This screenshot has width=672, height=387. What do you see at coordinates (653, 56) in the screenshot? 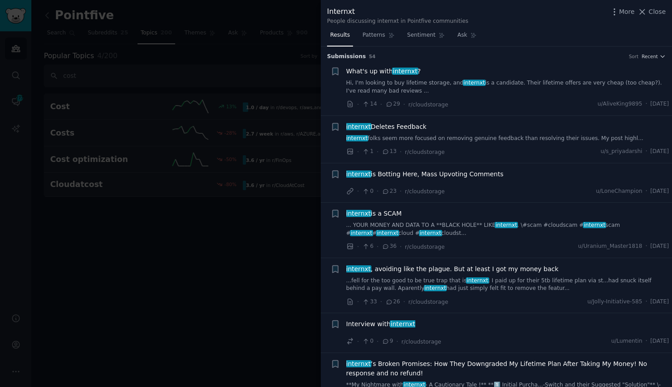
I see `button: Recent` at bounding box center [653, 56].